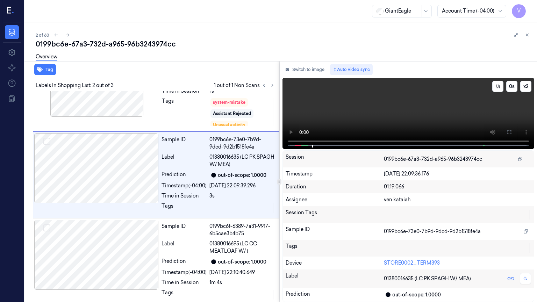 This screenshot has height=302, width=537. I want to click on div: Device, so click(335, 263).